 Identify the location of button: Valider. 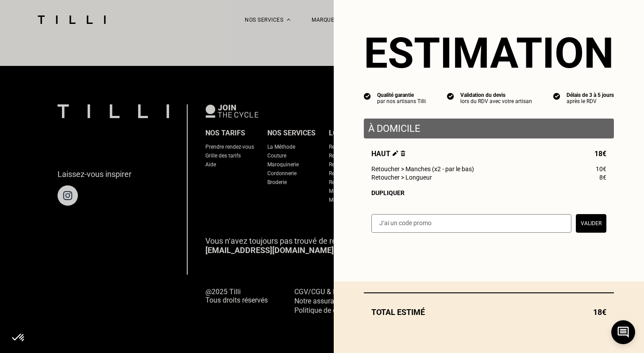
(590, 223).